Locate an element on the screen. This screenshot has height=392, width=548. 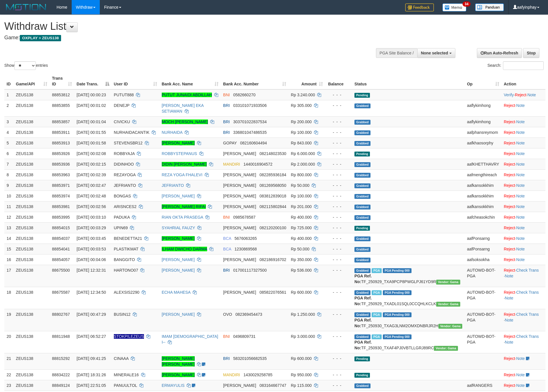
span: UPIN69 is located at coordinates (121, 228).